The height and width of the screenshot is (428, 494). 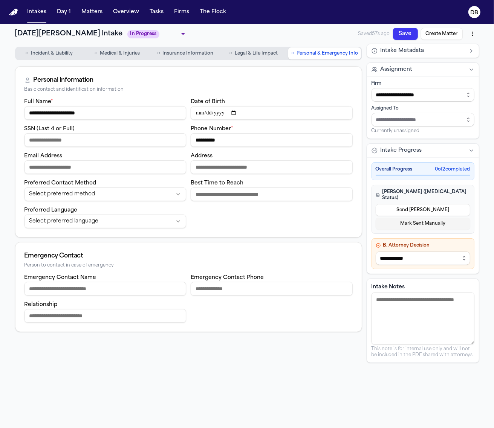 What do you see at coordinates (37, 12) in the screenshot?
I see `button: Intakes` at bounding box center [37, 12].